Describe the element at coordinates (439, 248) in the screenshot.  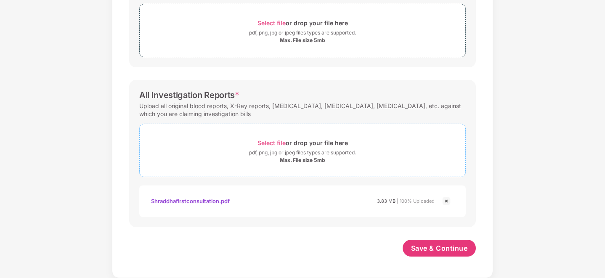
I see `button: Save & Continue` at that location.